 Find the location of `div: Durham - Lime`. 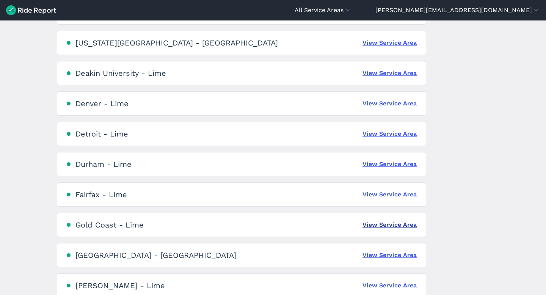

div: Durham - Lime is located at coordinates (103, 164).